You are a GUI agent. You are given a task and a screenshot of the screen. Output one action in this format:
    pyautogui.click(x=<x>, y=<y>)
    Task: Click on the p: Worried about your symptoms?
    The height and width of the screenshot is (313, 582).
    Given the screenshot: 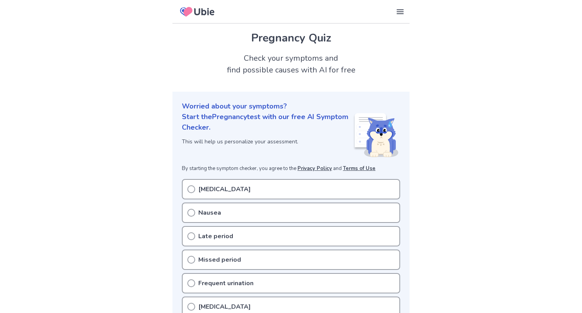 What is the action you would take?
    pyautogui.click(x=291, y=106)
    